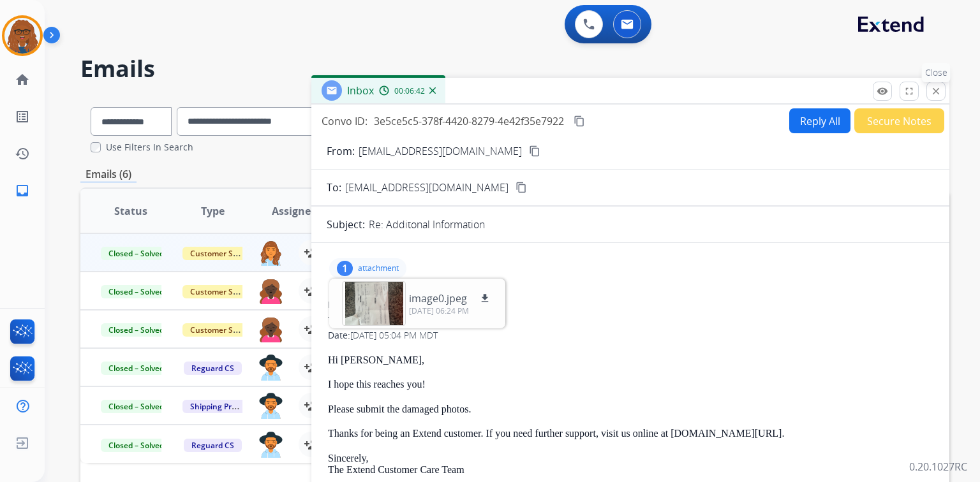  What do you see at coordinates (344, 121) in the screenshot?
I see `p: Convo ID:` at bounding box center [344, 121].